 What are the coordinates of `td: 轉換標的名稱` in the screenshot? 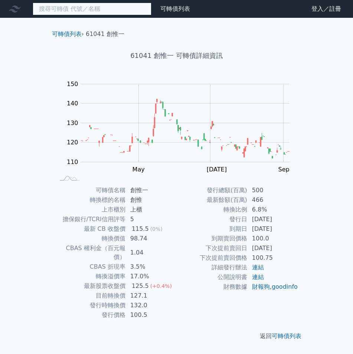 It's located at (90, 200).